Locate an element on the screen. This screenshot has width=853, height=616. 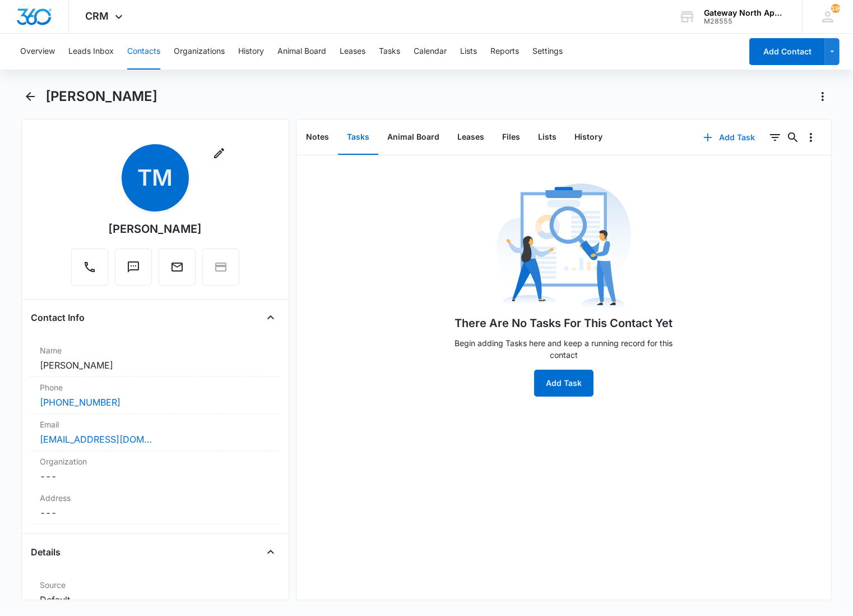
button: Text is located at coordinates (134, 267).